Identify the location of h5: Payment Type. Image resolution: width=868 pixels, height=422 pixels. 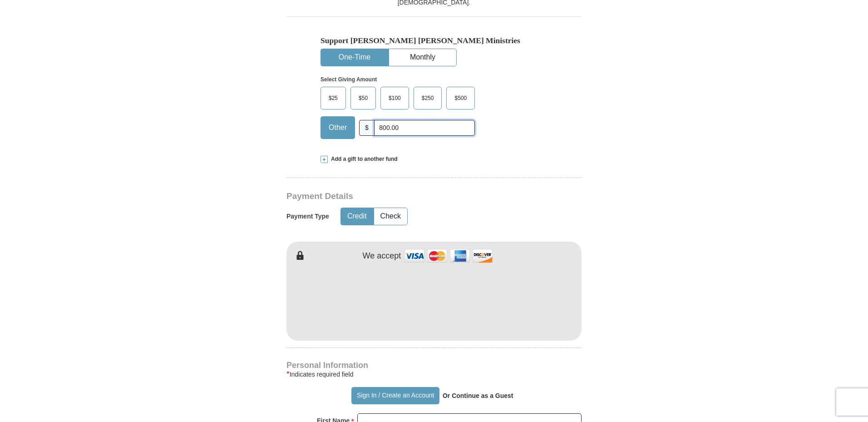
(308, 216).